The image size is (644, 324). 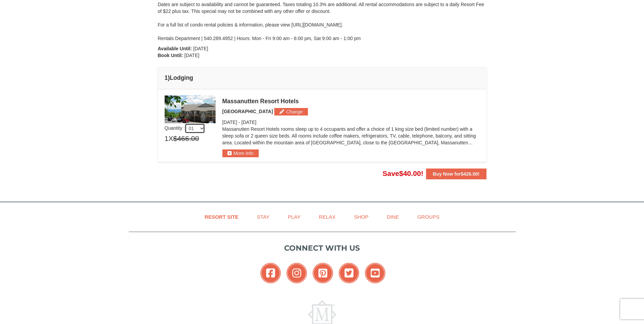 What do you see at coordinates (361, 217) in the screenshot?
I see `a: Shop` at bounding box center [361, 217].